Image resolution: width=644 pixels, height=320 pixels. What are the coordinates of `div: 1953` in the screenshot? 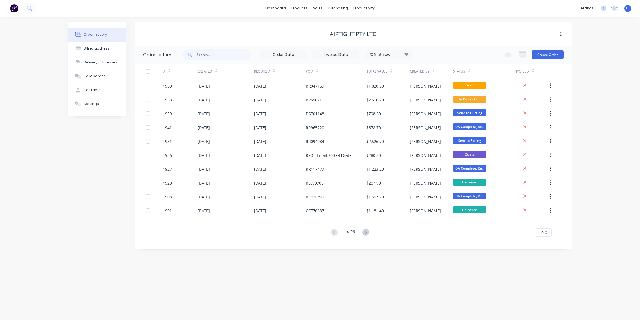 It's located at (168, 100).